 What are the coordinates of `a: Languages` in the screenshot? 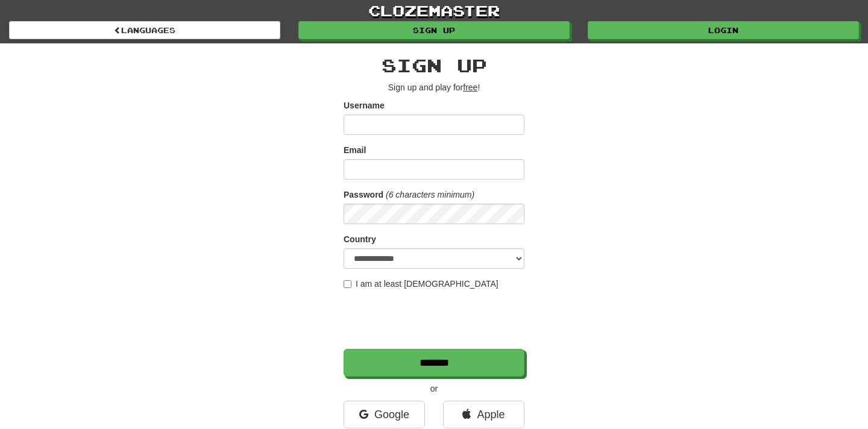 It's located at (145, 30).